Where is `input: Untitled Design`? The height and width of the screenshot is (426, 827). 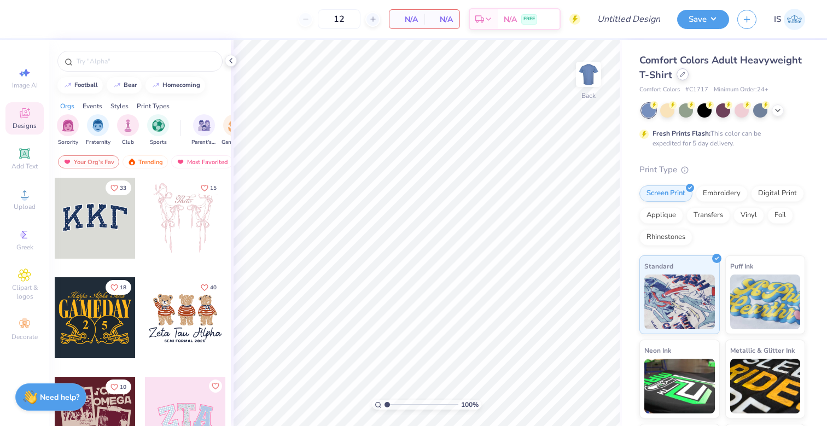 input: Untitled Design is located at coordinates (628, 19).